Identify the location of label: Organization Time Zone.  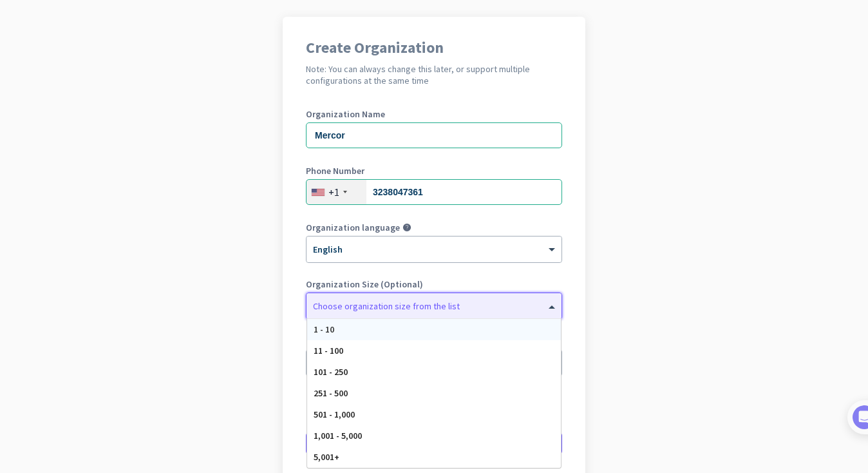
(434, 341).